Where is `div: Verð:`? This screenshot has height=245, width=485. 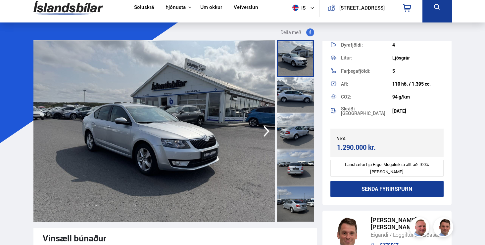 div: Verð: is located at coordinates (362, 138).